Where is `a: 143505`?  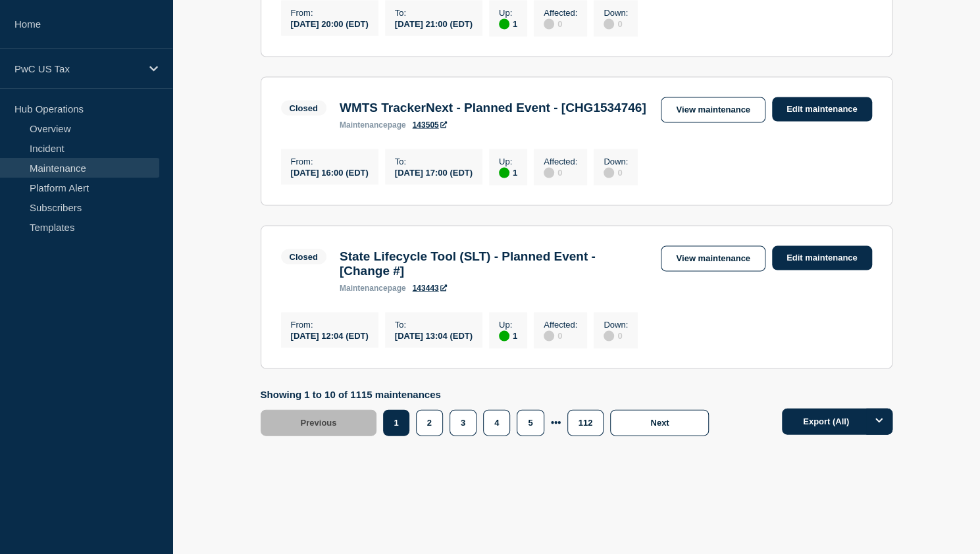
a: 143505 is located at coordinates (430, 124).